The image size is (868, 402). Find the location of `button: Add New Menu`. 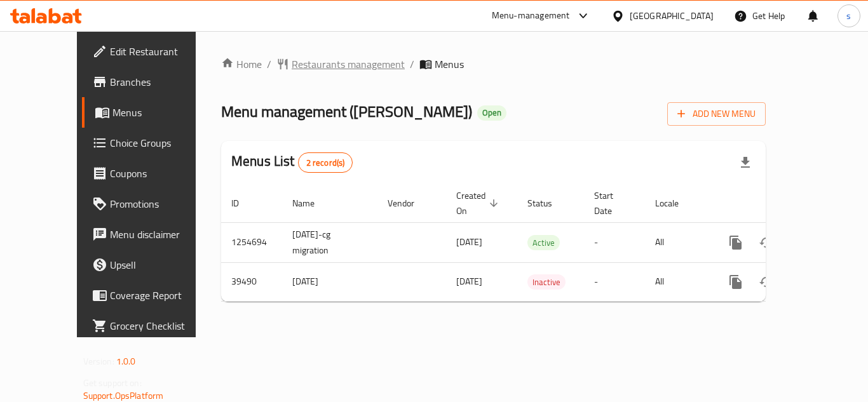

button: Add New Menu is located at coordinates (716, 114).